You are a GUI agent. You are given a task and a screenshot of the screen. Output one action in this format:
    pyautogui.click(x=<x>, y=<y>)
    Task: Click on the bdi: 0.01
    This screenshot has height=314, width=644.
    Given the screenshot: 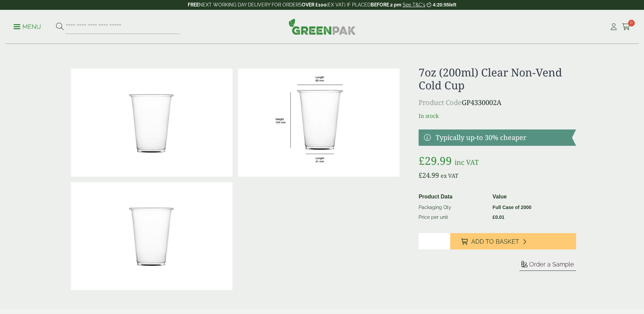 What is the action you would take?
    pyautogui.click(x=499, y=217)
    